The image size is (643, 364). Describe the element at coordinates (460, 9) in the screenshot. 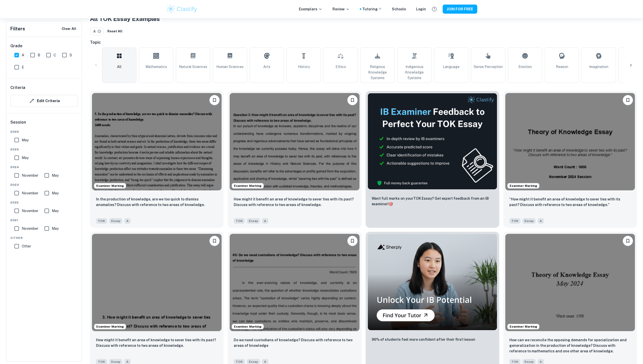

I see `button: JOIN FOR FREE` at that location.